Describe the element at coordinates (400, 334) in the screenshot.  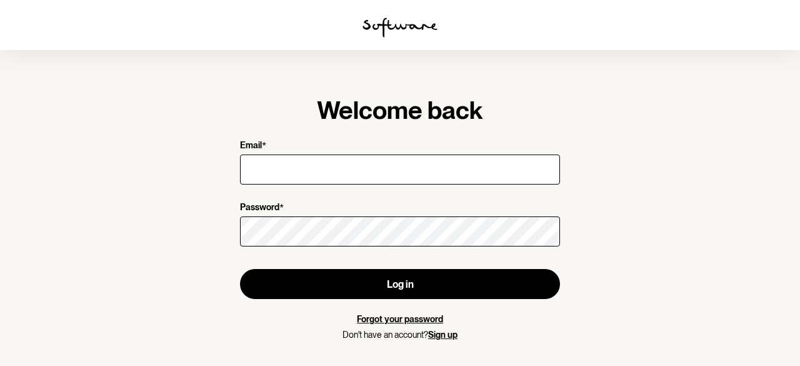
I see `p: Don't have an account?` at that location.